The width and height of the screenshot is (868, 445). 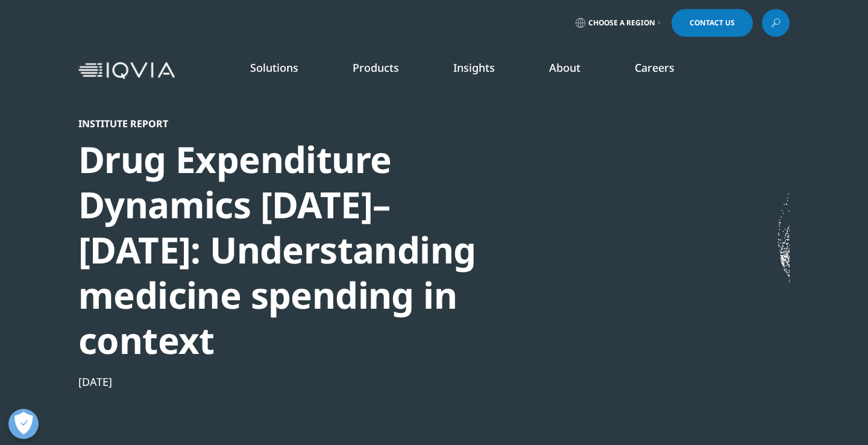 What do you see at coordinates (24, 424) in the screenshot?
I see `button: Open Preferences` at bounding box center [24, 424].